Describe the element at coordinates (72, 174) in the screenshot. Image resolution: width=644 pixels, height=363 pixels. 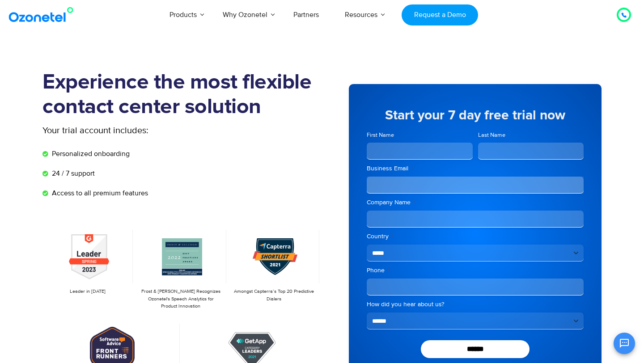
I see `span: 24 / 7 support` at that location.